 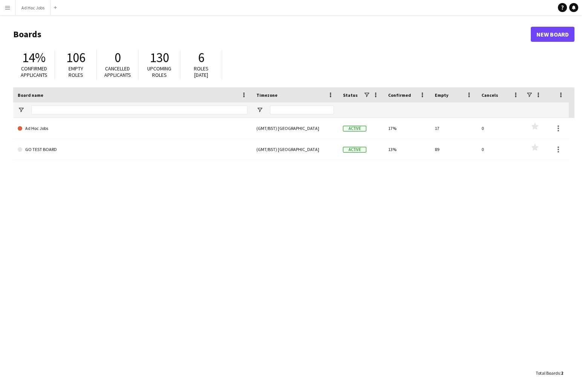 I want to click on a: New Board, so click(x=552, y=34).